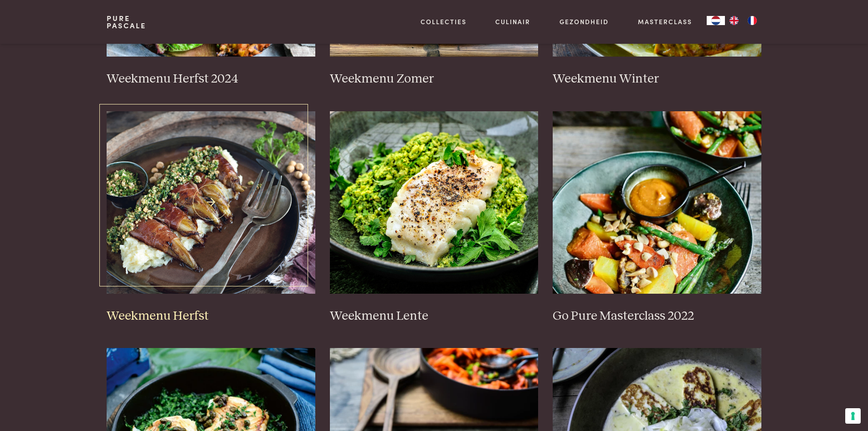 The image size is (868, 431). What do you see at coordinates (734, 20) in the screenshot?
I see `a: EN` at bounding box center [734, 20].